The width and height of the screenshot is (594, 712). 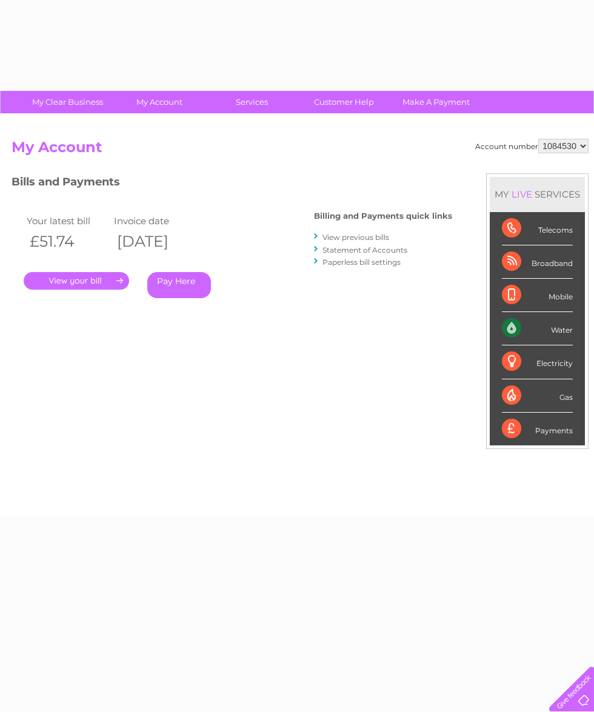 What do you see at coordinates (537, 429) in the screenshot?
I see `div: Payments` at bounding box center [537, 429].